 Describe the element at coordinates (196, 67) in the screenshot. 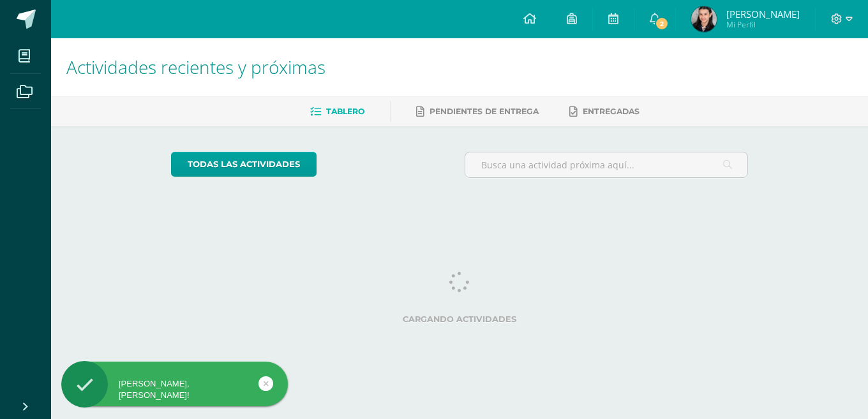

I see `span: Actividades recientes y próximas` at that location.